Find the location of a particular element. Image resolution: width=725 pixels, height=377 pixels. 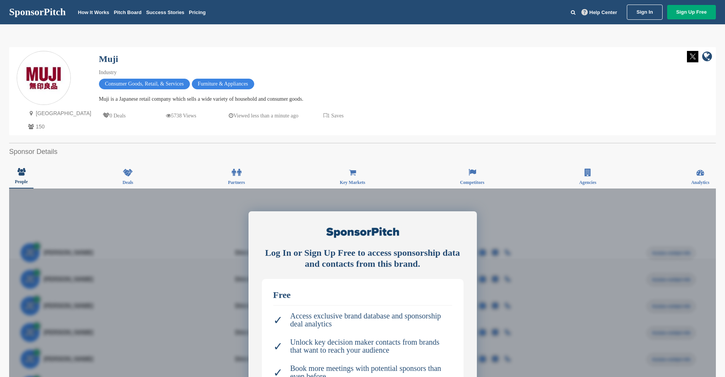

span: Consumer Goods, Retail, & Services is located at coordinates (144, 84).